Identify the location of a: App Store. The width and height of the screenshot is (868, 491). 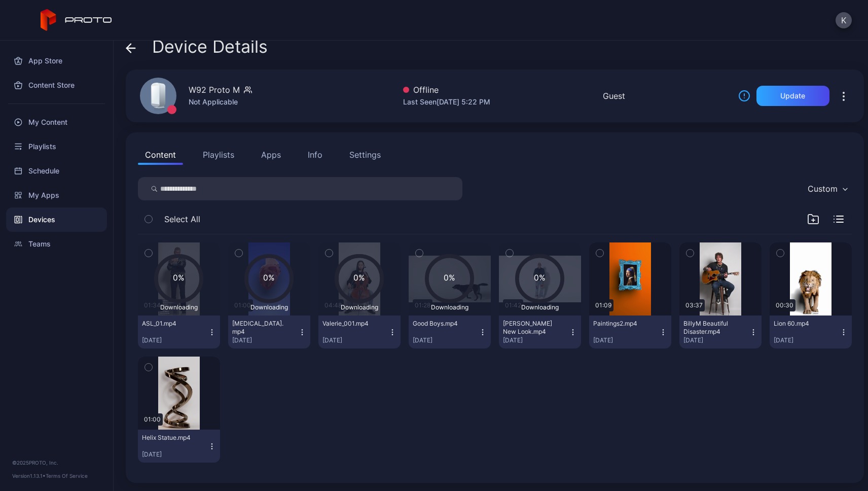
(56, 61).